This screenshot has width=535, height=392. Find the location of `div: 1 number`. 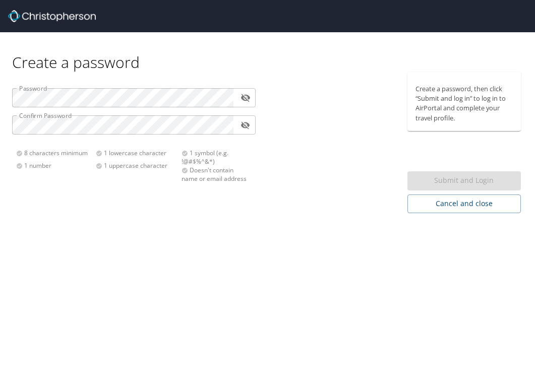

div: 1 number is located at coordinates (56, 165).